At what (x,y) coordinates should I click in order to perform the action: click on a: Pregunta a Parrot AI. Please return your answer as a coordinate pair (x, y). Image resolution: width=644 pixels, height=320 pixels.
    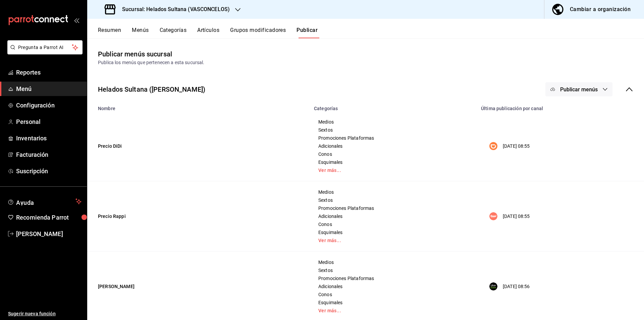
    Looking at the image, I should click on (43, 52).